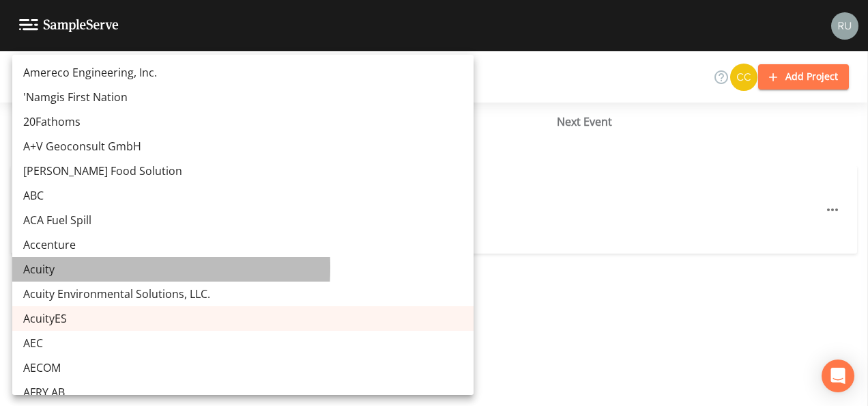  What do you see at coordinates (243, 73) in the screenshot?
I see `a: Amereco Engineering, Inc.` at bounding box center [243, 73].